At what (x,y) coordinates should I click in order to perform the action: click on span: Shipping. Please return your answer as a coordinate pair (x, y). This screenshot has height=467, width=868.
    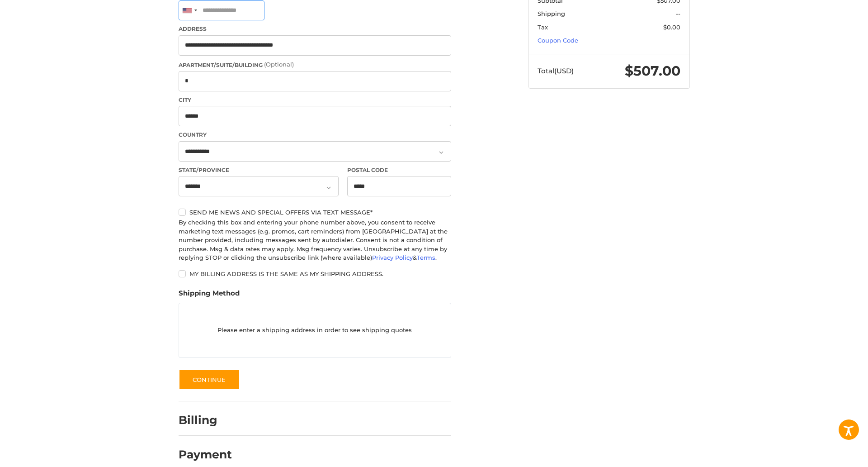
    Looking at the image, I should click on (551, 14).